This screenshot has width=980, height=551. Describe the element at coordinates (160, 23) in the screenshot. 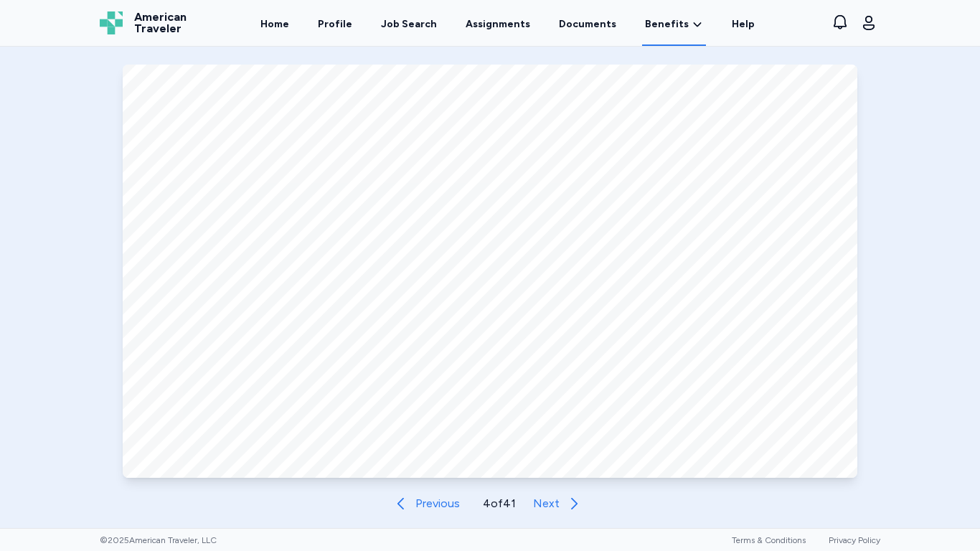

I see `span: American Traveler` at that location.